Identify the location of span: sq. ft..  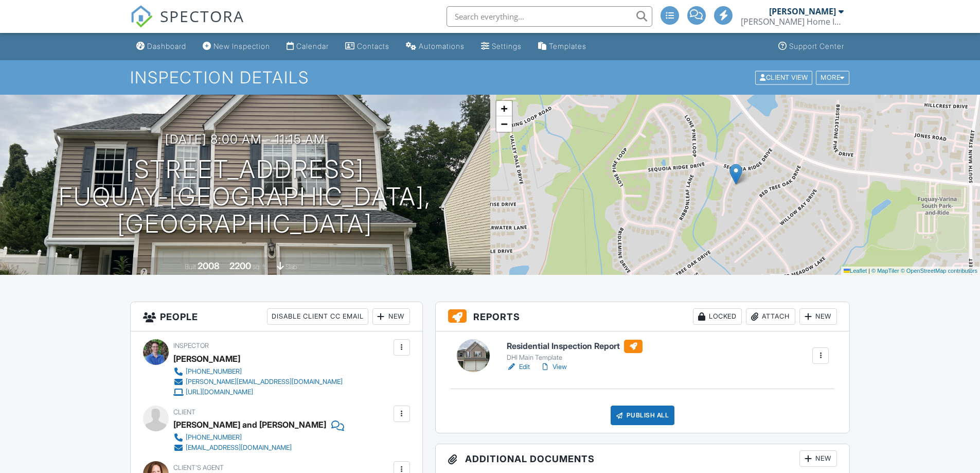
(260, 266).